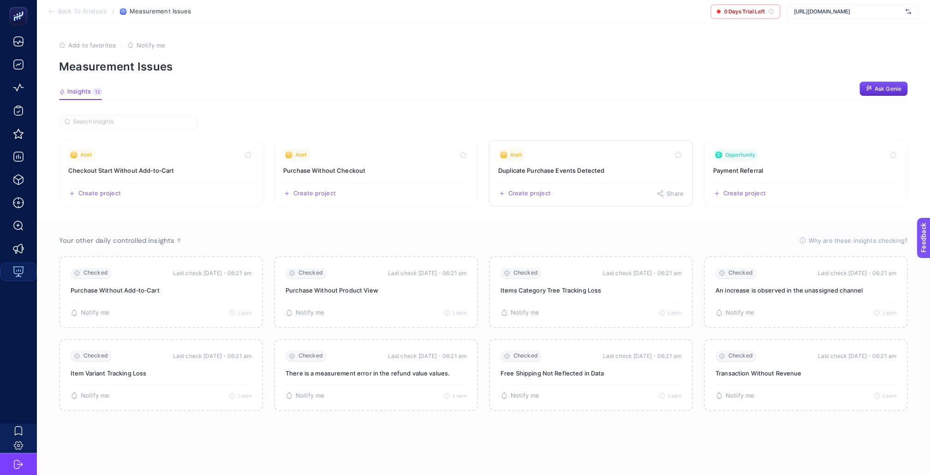 The height and width of the screenshot is (475, 930). I want to click on span: 0 Days Trial Left, so click(744, 12).